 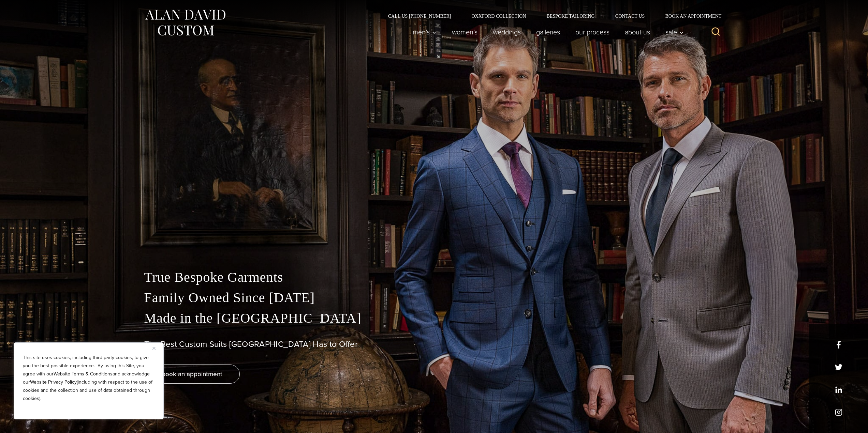 I want to click on nav: Secondary Navigation, so click(x=551, y=16).